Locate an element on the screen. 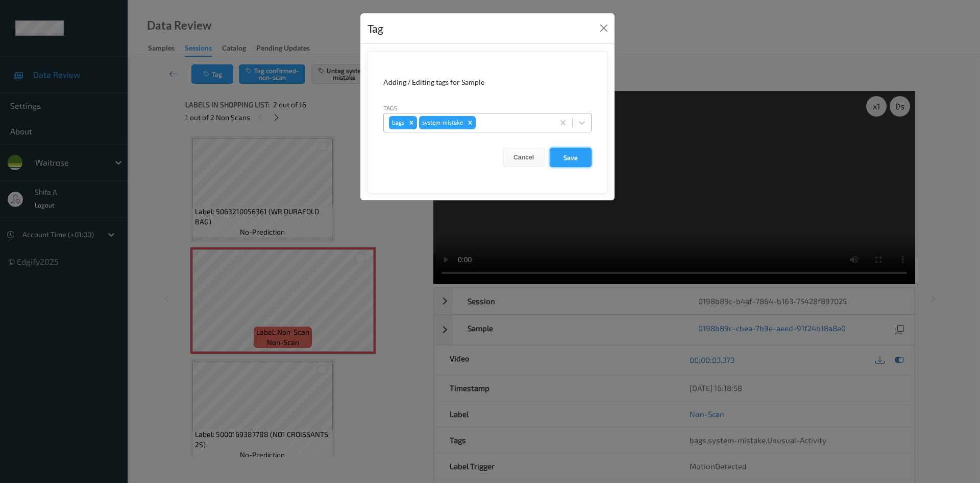 This screenshot has width=980, height=483. div: Remove system-mistake is located at coordinates (470, 123).